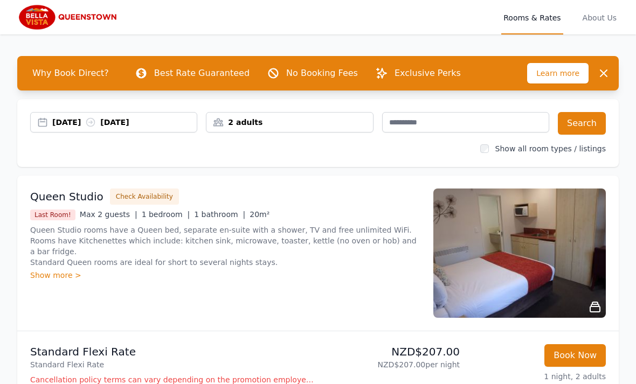 Image resolution: width=636 pixels, height=384 pixels. I want to click on span: Last Room!, so click(53, 215).